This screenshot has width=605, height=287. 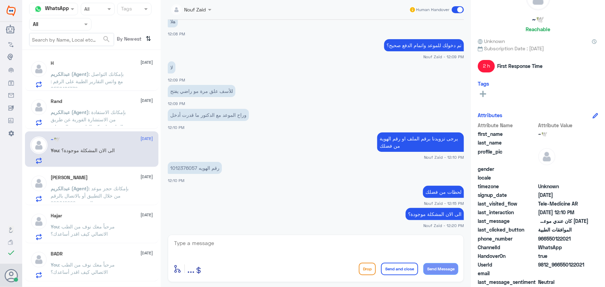 I want to click on span: : بإمكانك التواصل مع واتس التقارير الطبية على الرقم : 0550181732, so click(x=87, y=81).